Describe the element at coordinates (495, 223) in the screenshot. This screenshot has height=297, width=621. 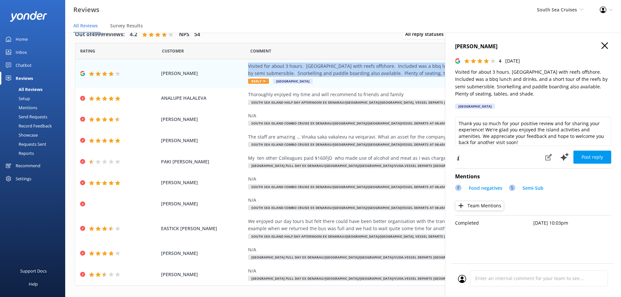
I see `p: Completed` at that location.